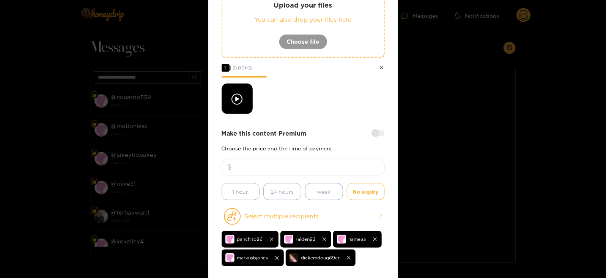  I want to click on img: h8rst-screenshot_20250801_060830_chrome.jpg, so click(294, 258).